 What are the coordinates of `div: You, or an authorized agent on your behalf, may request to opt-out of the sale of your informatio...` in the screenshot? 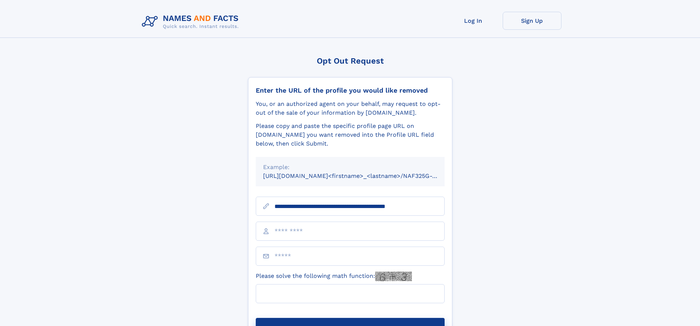 It's located at (350, 108).